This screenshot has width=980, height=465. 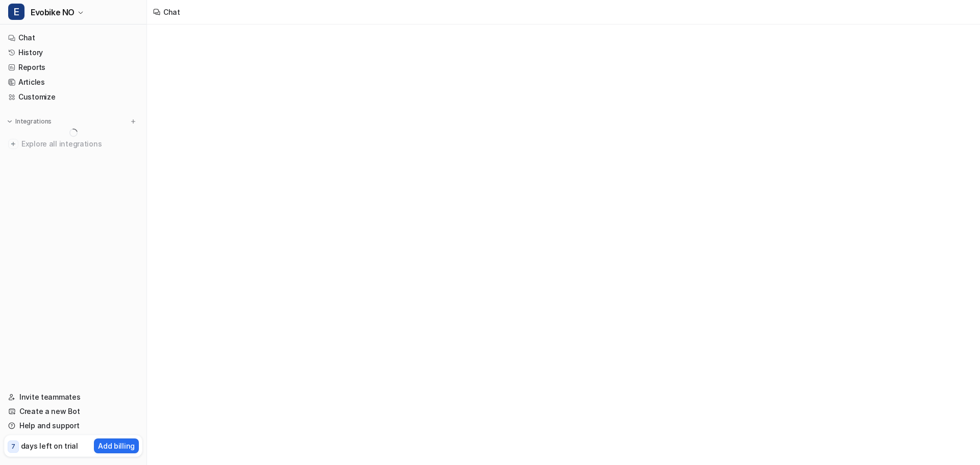 What do you see at coordinates (117, 446) in the screenshot?
I see `button: Add billing` at bounding box center [117, 446].